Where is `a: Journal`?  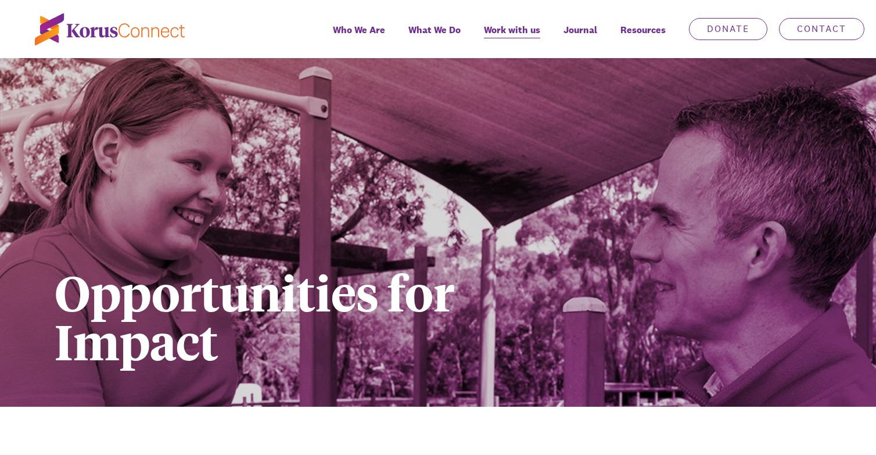 a: Journal is located at coordinates (581, 37).